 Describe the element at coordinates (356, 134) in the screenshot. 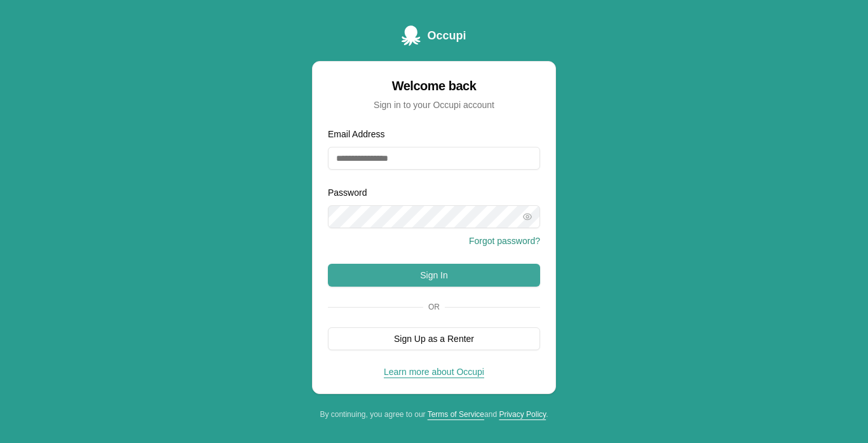

I see `label: Email Address` at that location.